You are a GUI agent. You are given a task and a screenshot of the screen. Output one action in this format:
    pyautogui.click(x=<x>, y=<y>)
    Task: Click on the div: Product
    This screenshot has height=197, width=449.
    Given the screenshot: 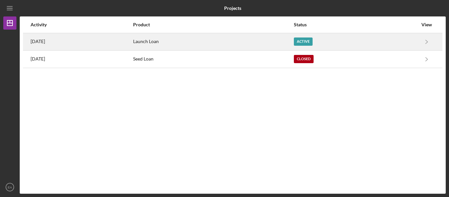 What is the action you would take?
    pyautogui.click(x=213, y=25)
    